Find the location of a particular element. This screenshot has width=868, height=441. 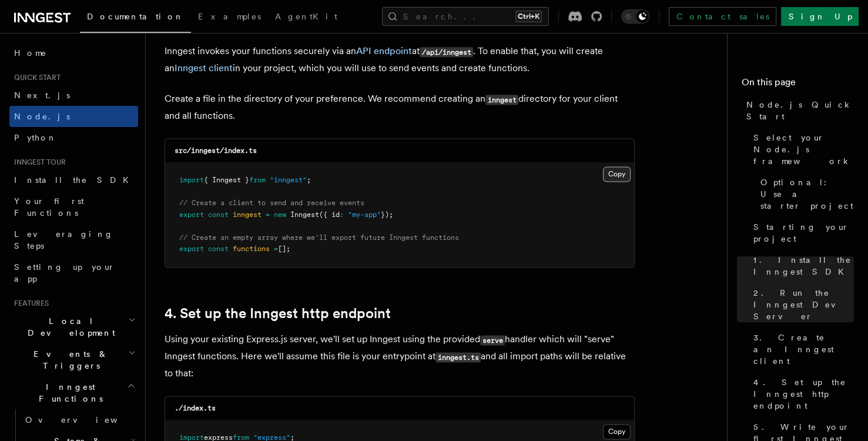

a: Inngest client is located at coordinates (203, 67).